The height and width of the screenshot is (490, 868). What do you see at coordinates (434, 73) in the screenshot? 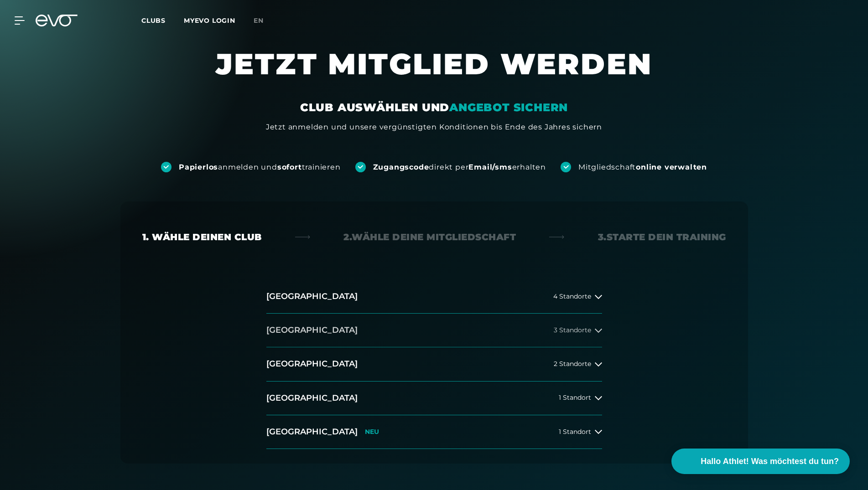
I see `h1: JETZT MITGLIED WERDEN` at bounding box center [434, 73].